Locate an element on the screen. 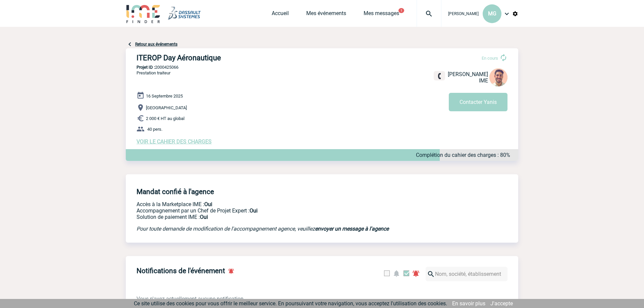  em: Pour toute demande de modification de l'accompagnement agence, veuillez is located at coordinates (262, 229).